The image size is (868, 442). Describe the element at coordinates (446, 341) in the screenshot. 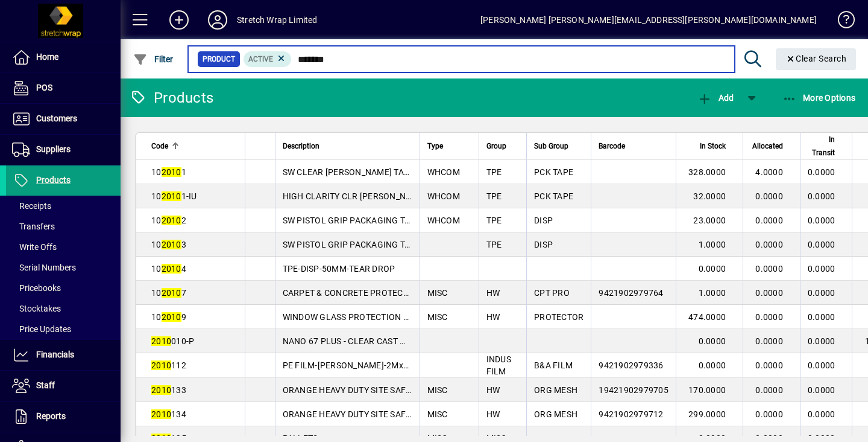

I see `span: NANO 67 PLUS - CLEAR CAST MACHINE WRAP - 500MM X 3000M X 10MU (1R/CTN)` at that location.